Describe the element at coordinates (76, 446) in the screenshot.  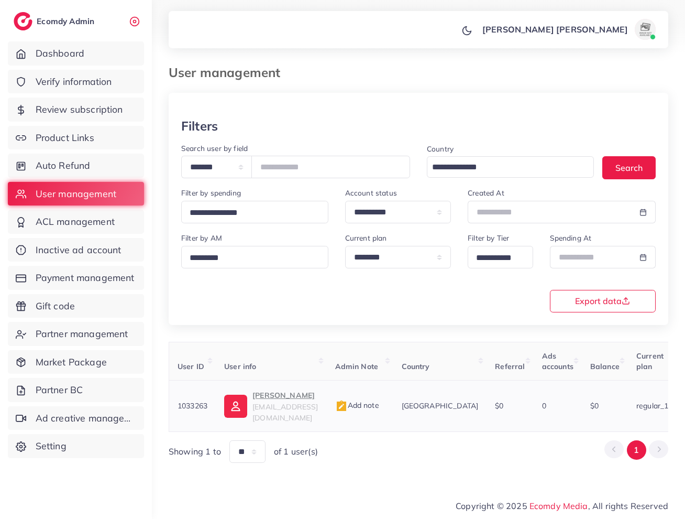
I see `a: Setting` at that location.